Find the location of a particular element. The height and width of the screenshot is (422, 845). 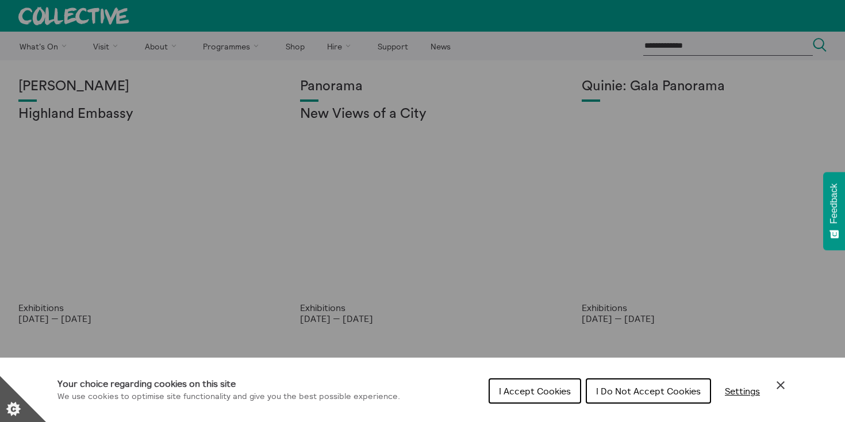

button: I Accept Cookies is located at coordinates (534, 391).